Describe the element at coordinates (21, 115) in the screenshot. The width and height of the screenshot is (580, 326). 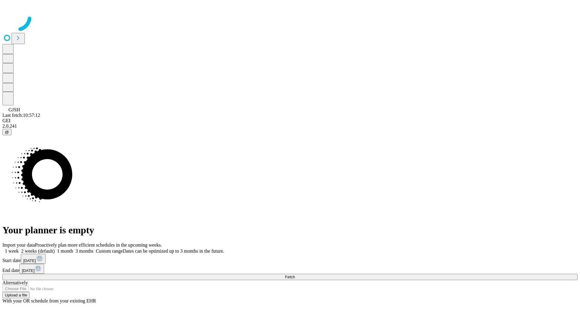
I see `span: Last fetch: 10:57:12` at that location.